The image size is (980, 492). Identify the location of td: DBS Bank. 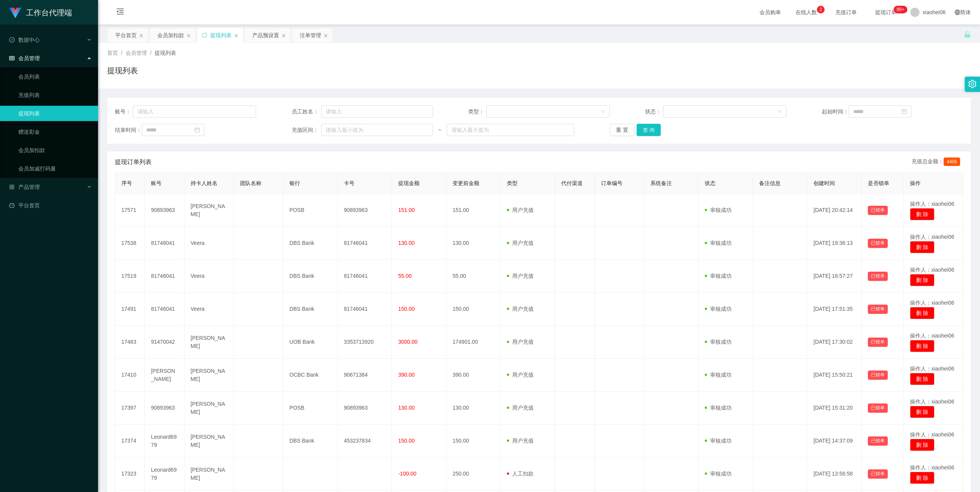
(310, 276).